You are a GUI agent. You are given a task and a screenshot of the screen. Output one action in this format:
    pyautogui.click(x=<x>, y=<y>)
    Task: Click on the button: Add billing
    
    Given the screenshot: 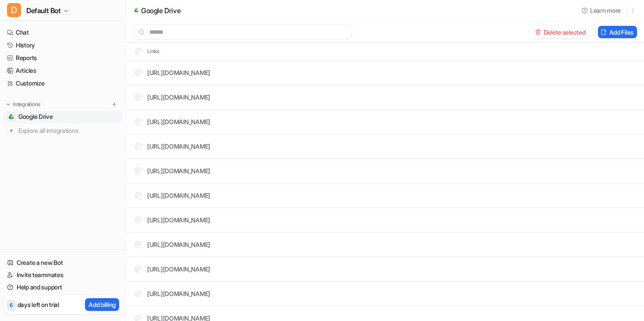 What is the action you would take?
    pyautogui.click(x=102, y=305)
    